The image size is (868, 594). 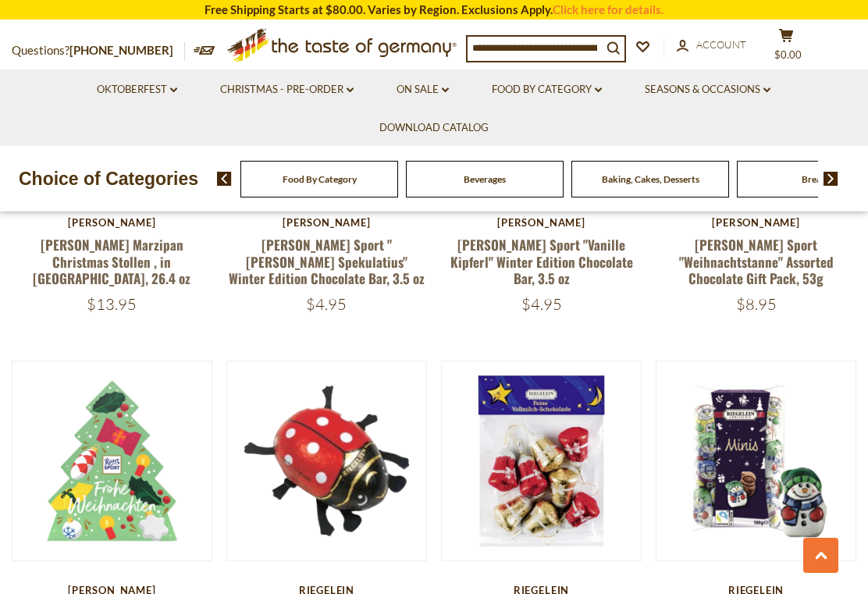 What do you see at coordinates (608, 9) in the screenshot?
I see `a: Click here for details.` at bounding box center [608, 9].